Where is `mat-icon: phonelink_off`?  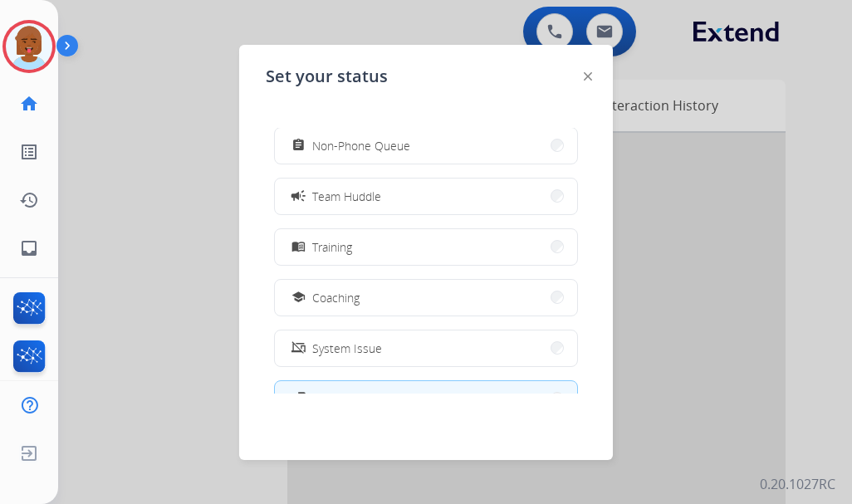 mat-icon: phonelink_off is located at coordinates (298, 348).